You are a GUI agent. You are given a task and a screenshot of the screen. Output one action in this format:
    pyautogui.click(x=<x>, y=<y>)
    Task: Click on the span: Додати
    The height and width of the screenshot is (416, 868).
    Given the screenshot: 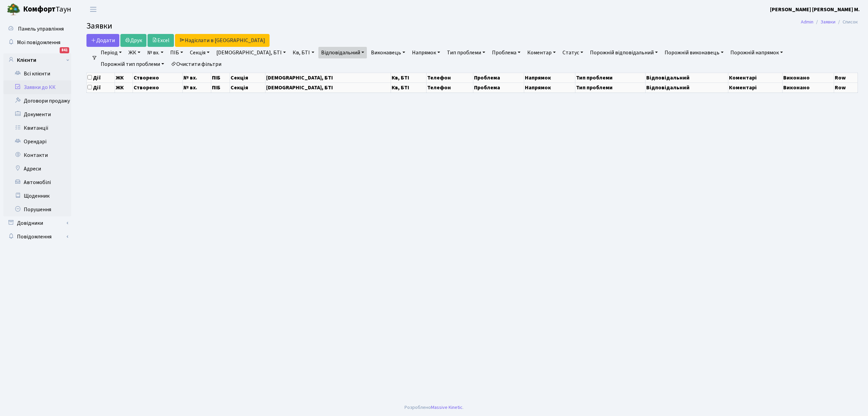 What is the action you would take?
    pyautogui.click(x=103, y=41)
    